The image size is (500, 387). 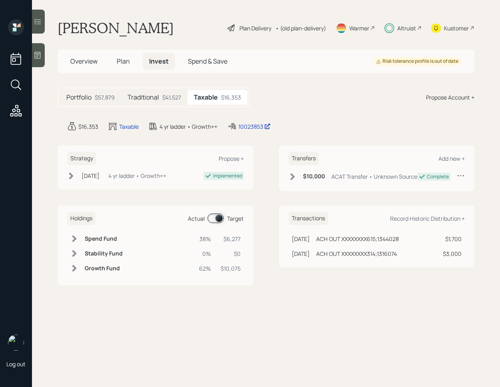 I want to click on div: 62%, so click(x=205, y=268).